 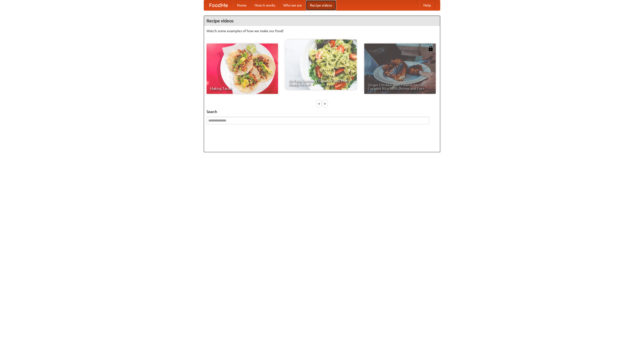 What do you see at coordinates (322, 21) in the screenshot?
I see `h4: Recipe videos` at bounding box center [322, 21].